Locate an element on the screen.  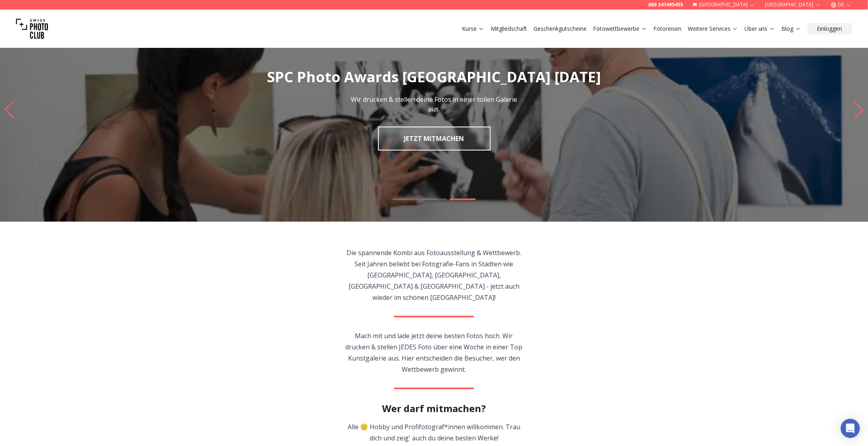
a: Fotoreisen is located at coordinates (667, 29).